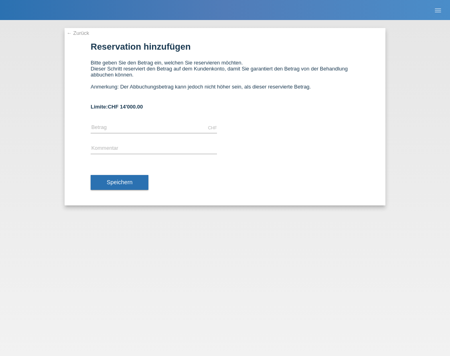  Describe the element at coordinates (438, 10) in the screenshot. I see `i: menu` at that location.